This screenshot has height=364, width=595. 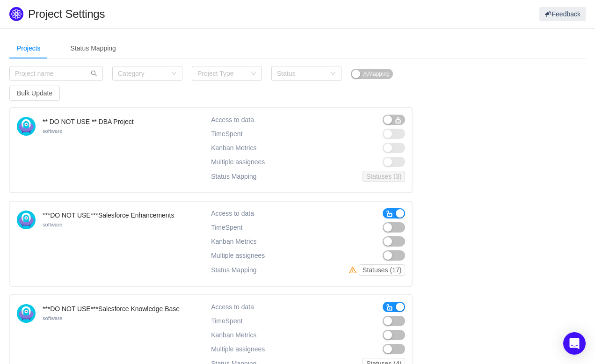 I want to click on i: icon: search, so click(x=94, y=73).